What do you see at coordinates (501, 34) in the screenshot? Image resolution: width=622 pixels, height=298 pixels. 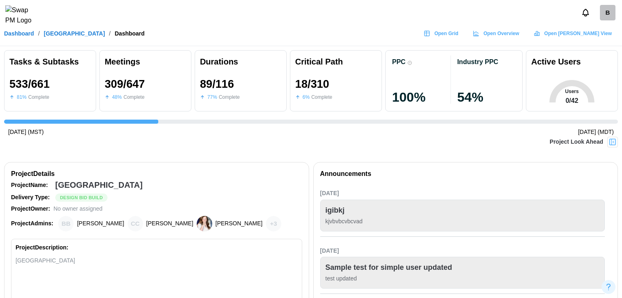 I see `span: Open Overview` at bounding box center [501, 34].